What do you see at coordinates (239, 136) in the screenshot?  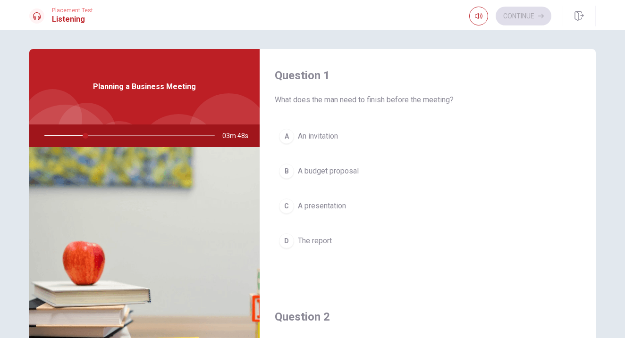 I see `span: 03m 48s` at bounding box center [239, 136].